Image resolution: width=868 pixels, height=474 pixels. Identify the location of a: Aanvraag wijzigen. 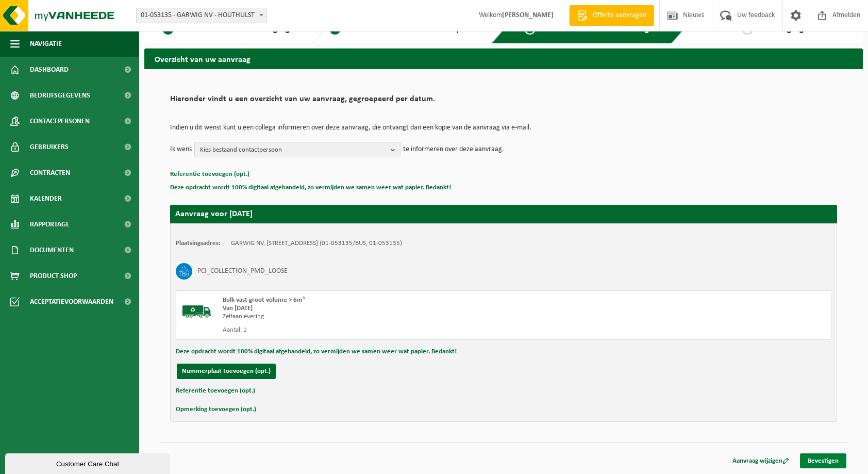
(761, 460).